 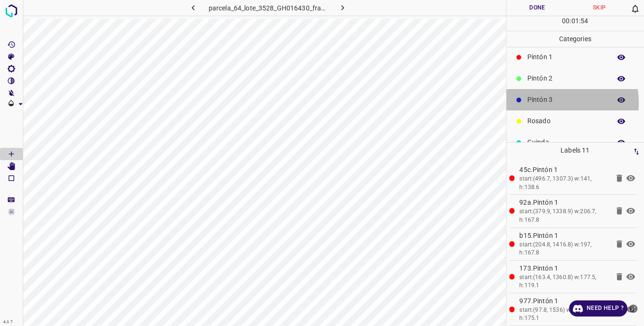 What do you see at coordinates (564, 301) in the screenshot?
I see `p: 977.Pintón 1` at bounding box center [564, 301].